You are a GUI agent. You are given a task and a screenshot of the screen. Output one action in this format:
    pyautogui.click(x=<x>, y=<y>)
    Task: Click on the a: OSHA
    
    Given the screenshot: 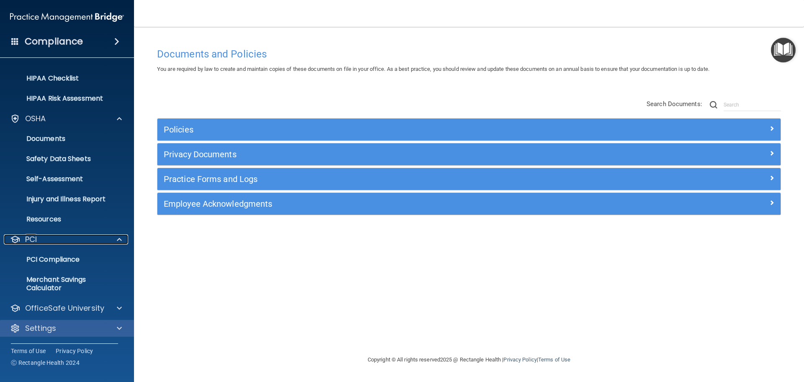 What is the action you would take?
    pyautogui.click(x=66, y=119)
    